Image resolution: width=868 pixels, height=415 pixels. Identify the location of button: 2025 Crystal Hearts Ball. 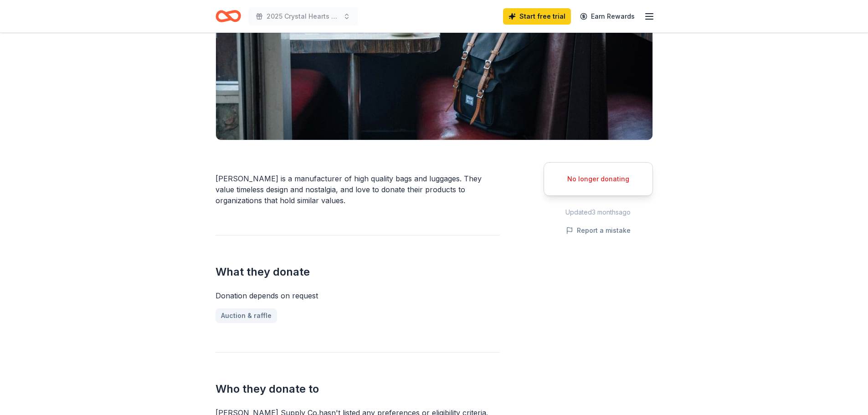
(303, 17).